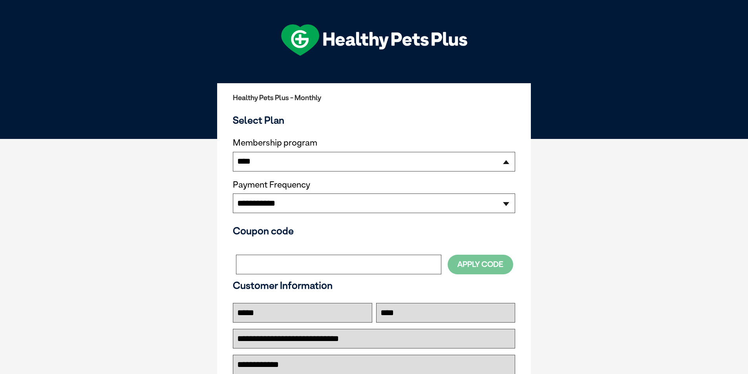 The height and width of the screenshot is (374, 748). I want to click on h3: Select Plan, so click(374, 120).